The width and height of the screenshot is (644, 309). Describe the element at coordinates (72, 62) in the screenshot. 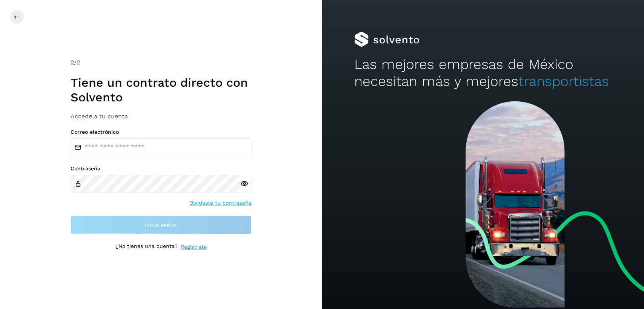

I see `span: 2` at that location.